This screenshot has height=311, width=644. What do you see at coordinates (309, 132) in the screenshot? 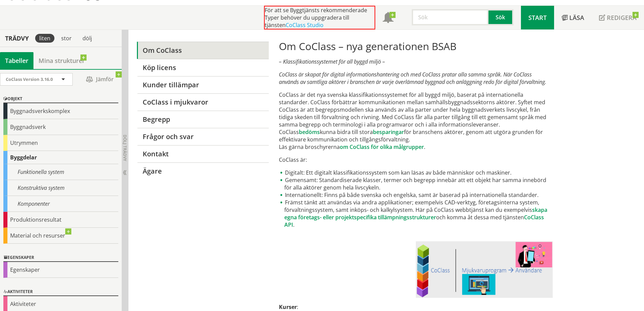
I see `a: bedöms` at bounding box center [309, 132].